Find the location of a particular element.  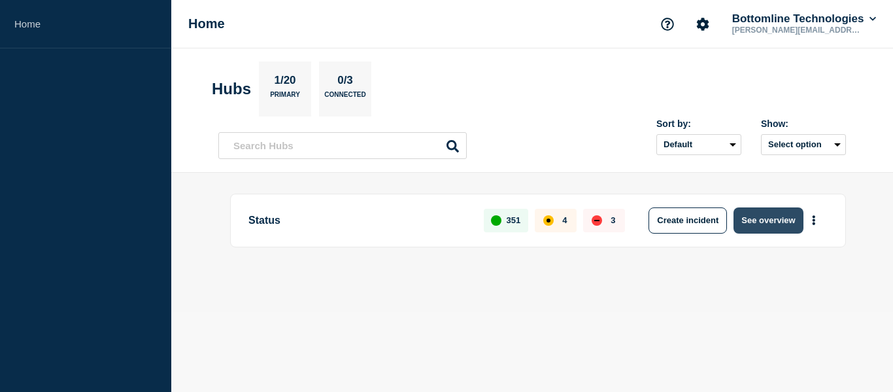

div: up is located at coordinates (496, 220).